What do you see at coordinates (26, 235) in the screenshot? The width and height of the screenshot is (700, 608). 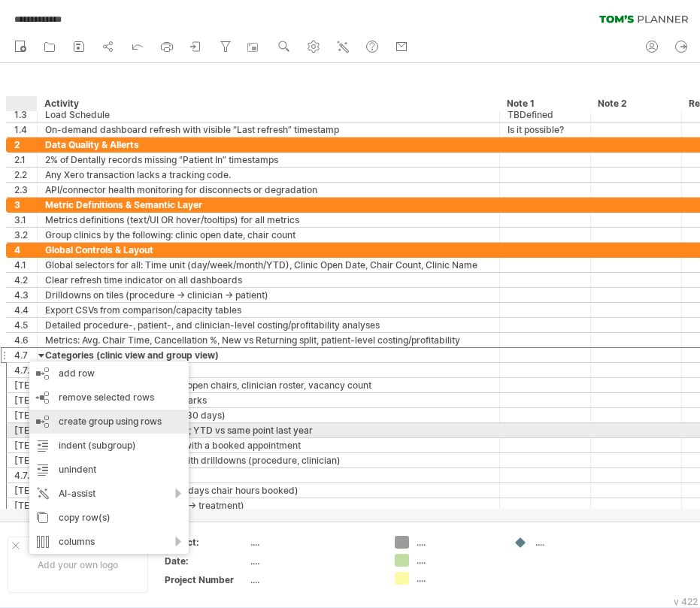 I see `div: 3.2` at bounding box center [26, 235].